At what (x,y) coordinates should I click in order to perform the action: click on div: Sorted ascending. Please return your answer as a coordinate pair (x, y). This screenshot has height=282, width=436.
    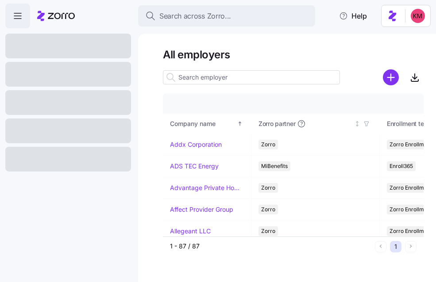
    Looking at the image, I should click on (240, 124).